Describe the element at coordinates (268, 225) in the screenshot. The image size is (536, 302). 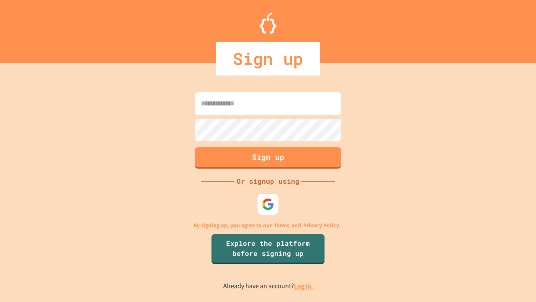
I see `p: By signing up, you agree to our and .` at that location.